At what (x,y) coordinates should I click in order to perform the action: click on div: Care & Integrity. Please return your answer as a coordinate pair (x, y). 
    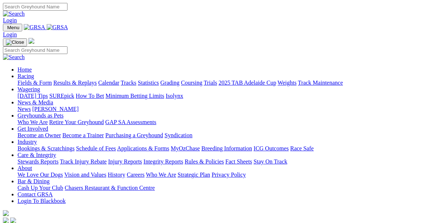
    Looking at the image, I should click on (222, 161).